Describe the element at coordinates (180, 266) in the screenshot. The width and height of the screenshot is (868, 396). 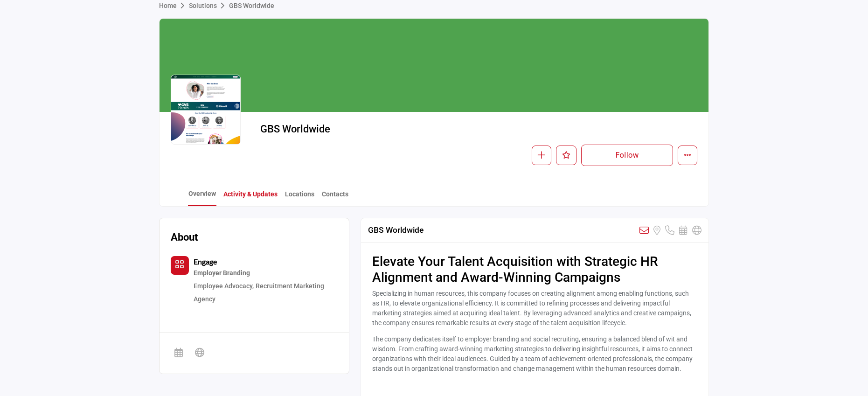
I see `button: Category Icon` at that location.